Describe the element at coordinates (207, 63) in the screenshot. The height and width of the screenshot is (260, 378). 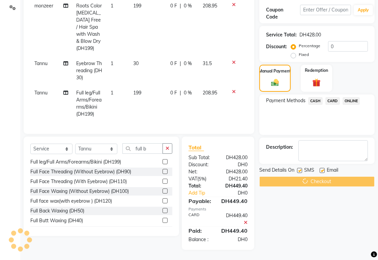
I see `span: 31.5` at that location.